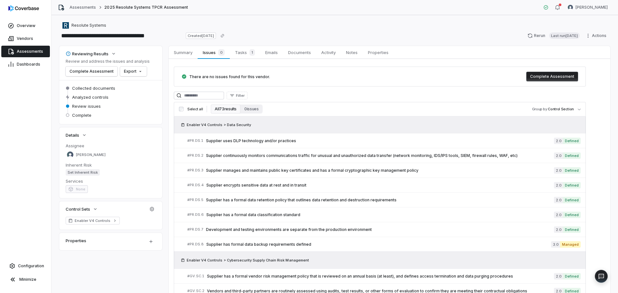 The height and width of the screenshot is (293, 618). What do you see at coordinates (597, 36) in the screenshot?
I see `button: Actions` at bounding box center [597, 36].